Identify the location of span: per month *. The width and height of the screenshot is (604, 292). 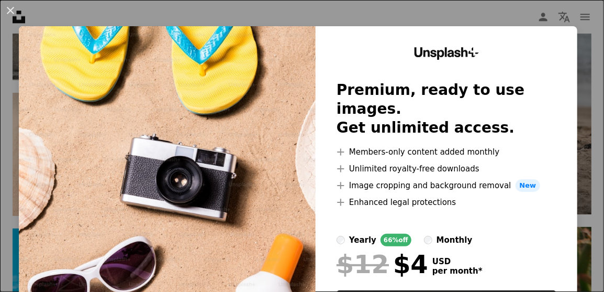
(458, 271).